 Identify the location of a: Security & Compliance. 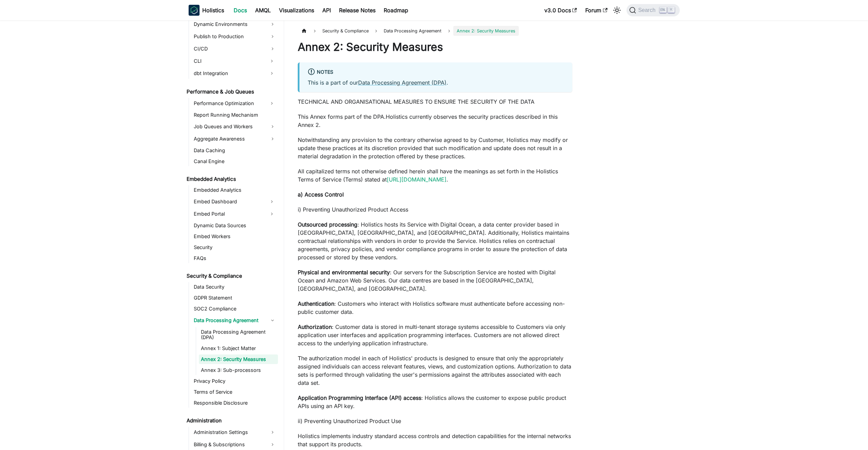
(232, 276).